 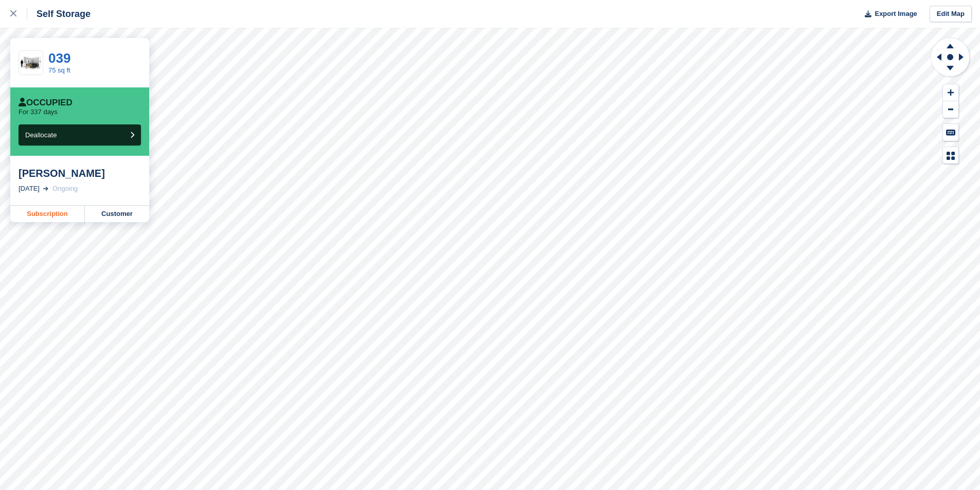 I want to click on div: Occupied, so click(x=45, y=103).